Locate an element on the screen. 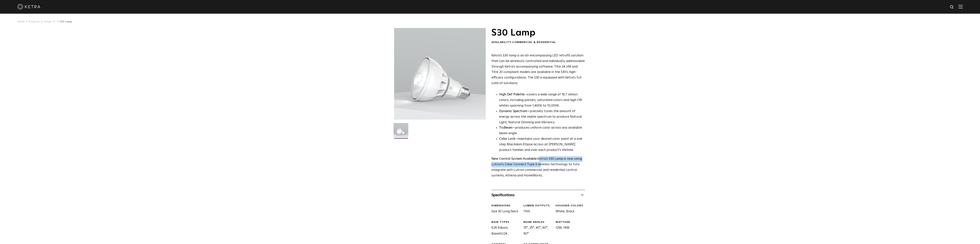 Image resolution: width=980 pixels, height=244 pixels. div: Size 30 Long Neck is located at coordinates (505, 210).